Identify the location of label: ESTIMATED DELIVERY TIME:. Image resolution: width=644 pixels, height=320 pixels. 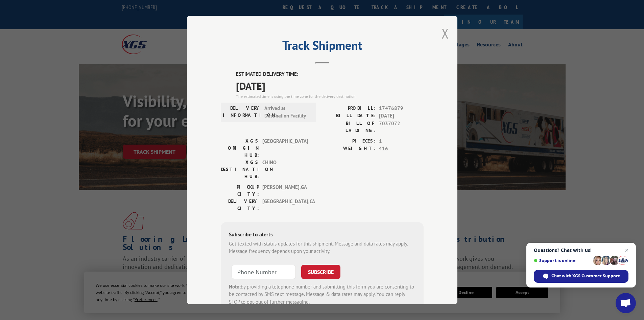
(330, 74).